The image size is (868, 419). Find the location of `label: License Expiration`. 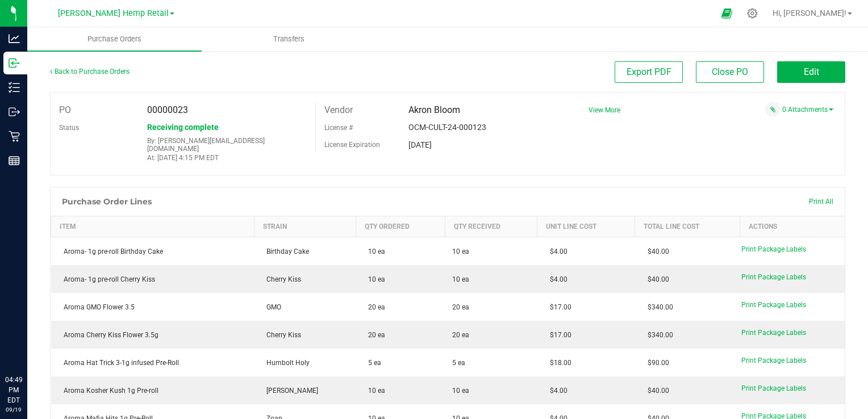

label: License Expiration is located at coordinates (352, 145).